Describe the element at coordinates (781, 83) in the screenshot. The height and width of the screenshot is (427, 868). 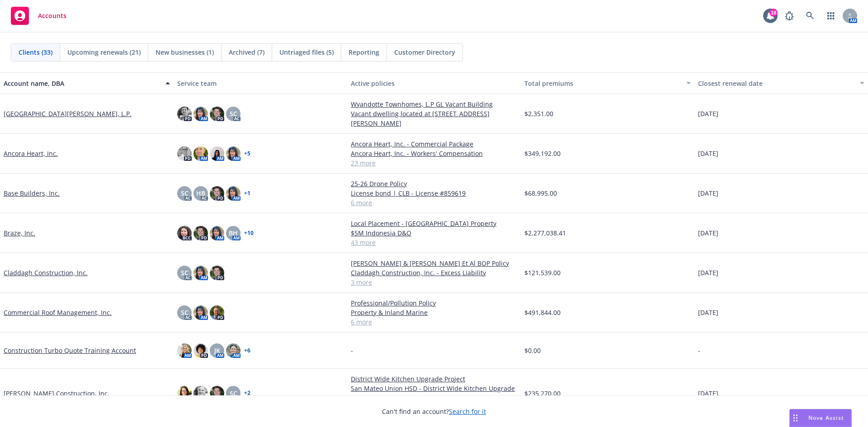
I see `button: Closest renewal date` at that location.